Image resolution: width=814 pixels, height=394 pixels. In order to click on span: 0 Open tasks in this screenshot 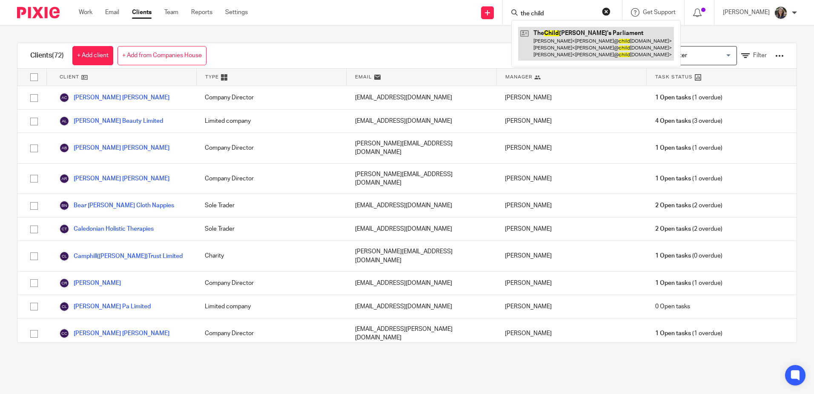, I will do `click(673, 306)`.